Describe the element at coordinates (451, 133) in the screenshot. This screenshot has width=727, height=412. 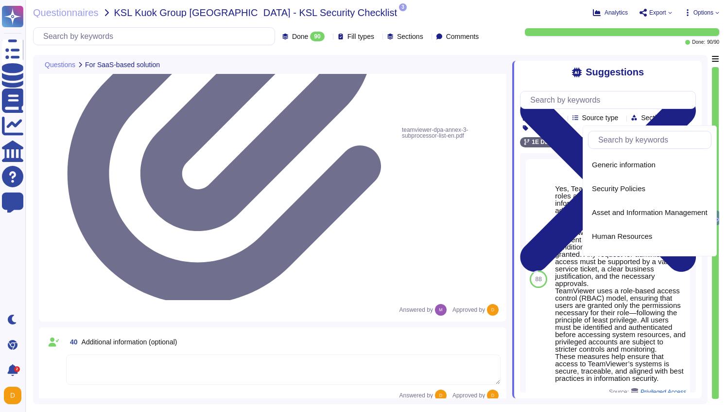
I see `span: teamviewer-dpa-annex-3-subprocessor-list-en.pdf` at that location.